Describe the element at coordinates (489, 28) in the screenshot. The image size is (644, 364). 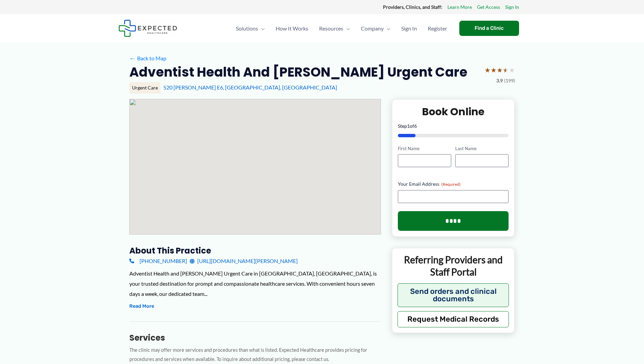
I see `div: Find a Clinic` at that location.